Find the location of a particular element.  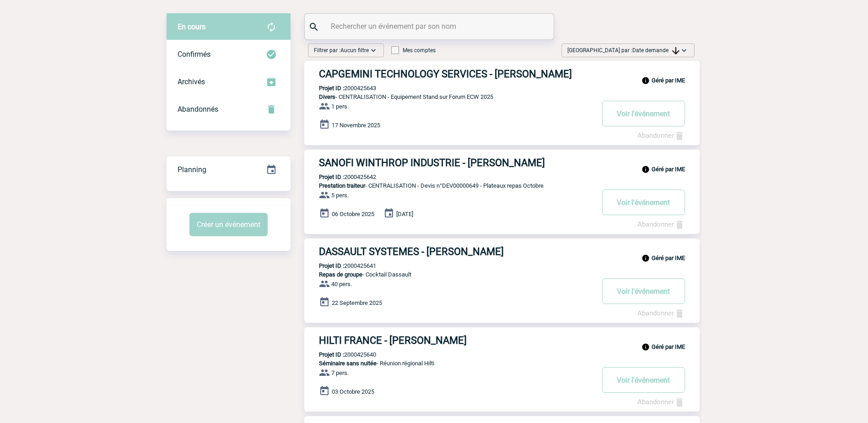

div: Retrouvez ici tous vos évènements avant confirmation is located at coordinates (228, 27).